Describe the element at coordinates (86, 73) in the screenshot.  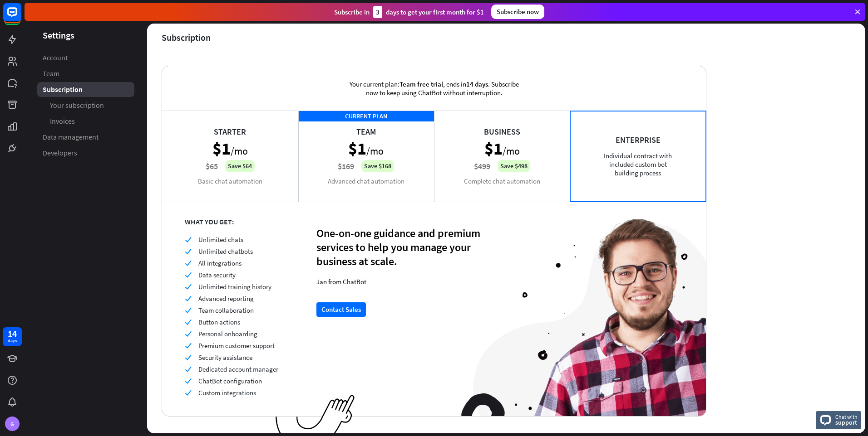
I see `a: Team` at that location.